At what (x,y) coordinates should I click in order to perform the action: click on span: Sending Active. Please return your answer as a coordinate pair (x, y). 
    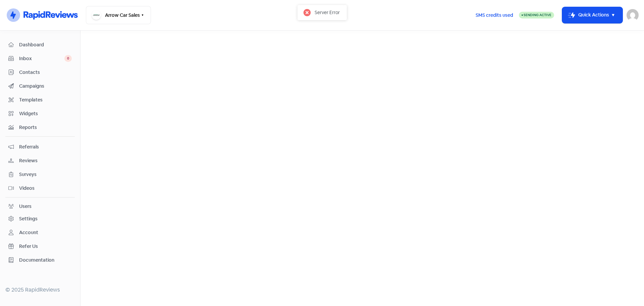
    Looking at the image, I should click on (537, 15).